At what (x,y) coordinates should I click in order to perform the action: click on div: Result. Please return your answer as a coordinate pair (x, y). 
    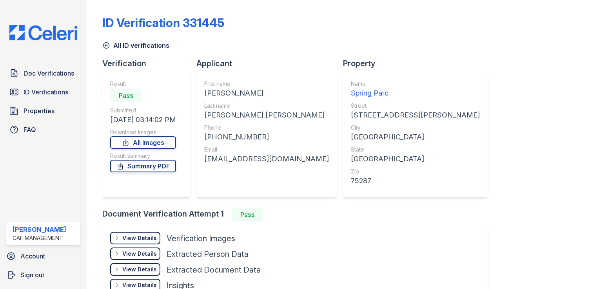
    Looking at the image, I should click on (143, 84).